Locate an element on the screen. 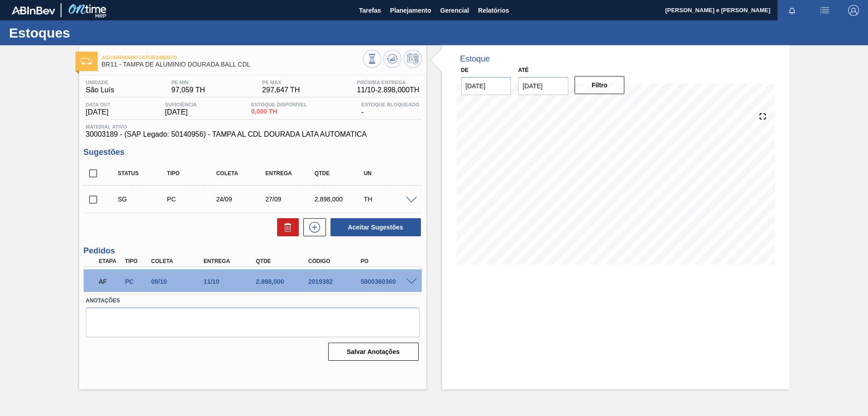  div: Código is located at coordinates (336, 261).